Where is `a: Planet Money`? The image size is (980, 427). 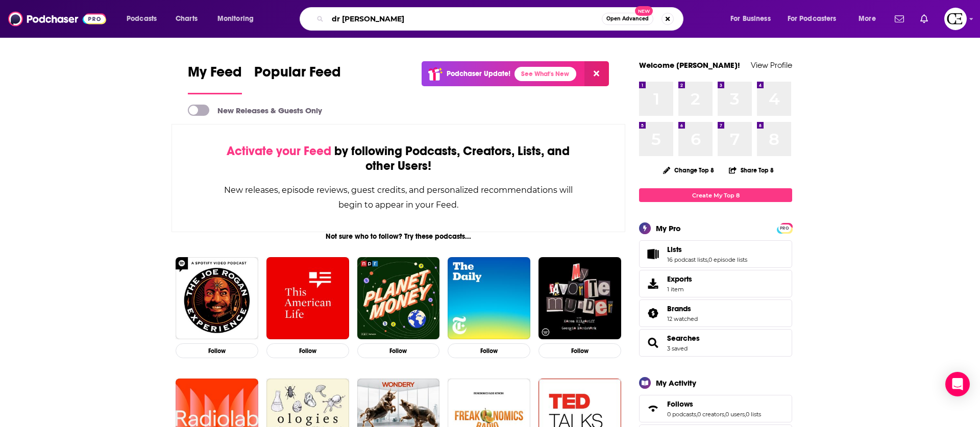
a: Planet Money is located at coordinates (398, 298).